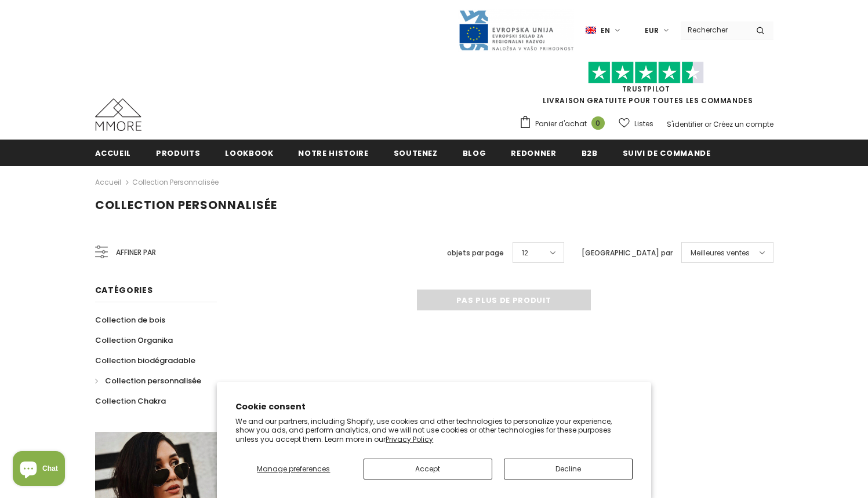 The width and height of the screenshot is (868, 498). Describe the element at coordinates (646, 85) in the screenshot. I see `span: LIVRAISON GRATUITE POUR TOUTES LES COMMANDES` at that location.